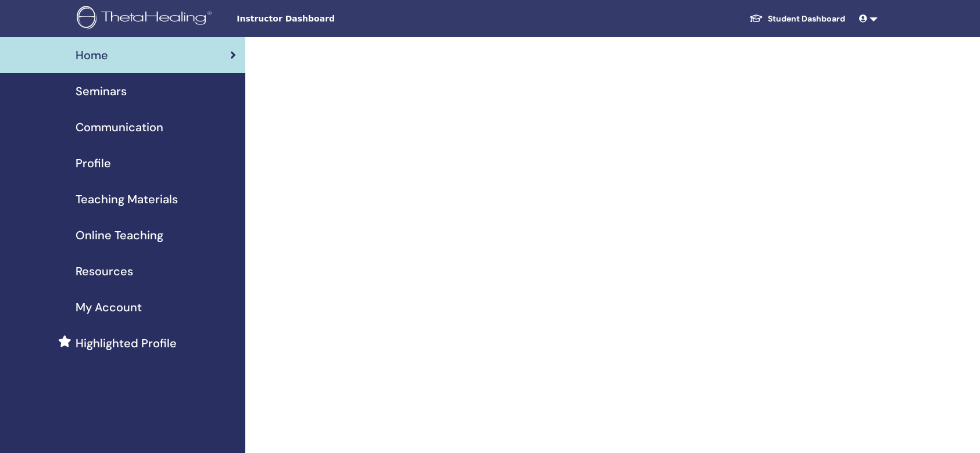 The width and height of the screenshot is (980, 453). What do you see at coordinates (104, 271) in the screenshot?
I see `span: Resources` at bounding box center [104, 271].